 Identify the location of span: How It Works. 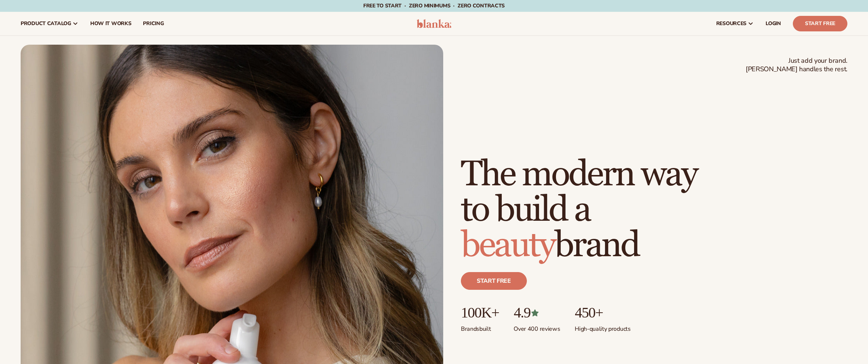
(111, 23).